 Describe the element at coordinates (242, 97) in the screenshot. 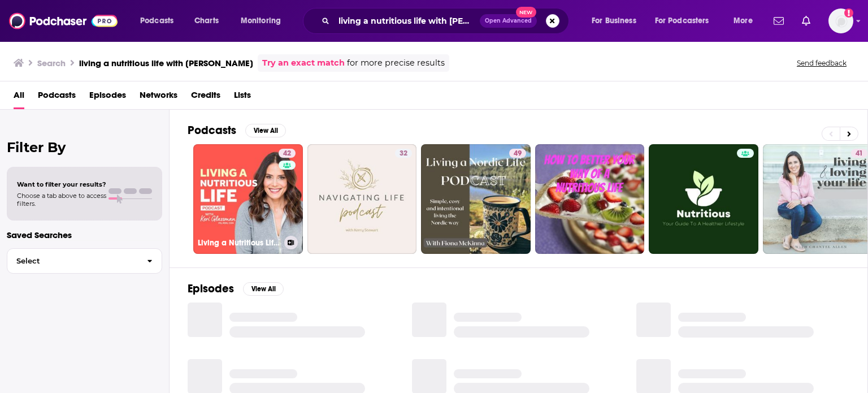

I see `a: Lists` at that location.